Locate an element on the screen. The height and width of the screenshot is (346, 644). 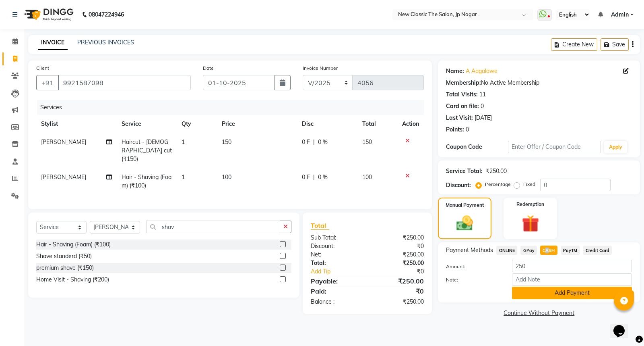
div: Name: is located at coordinates (455, 71).